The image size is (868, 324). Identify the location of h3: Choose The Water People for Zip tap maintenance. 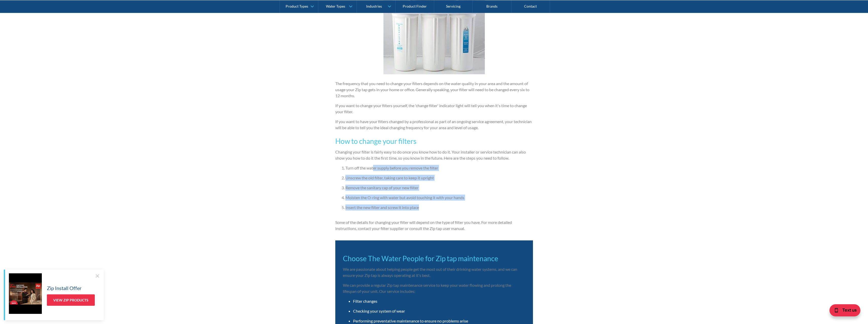
(434, 258).